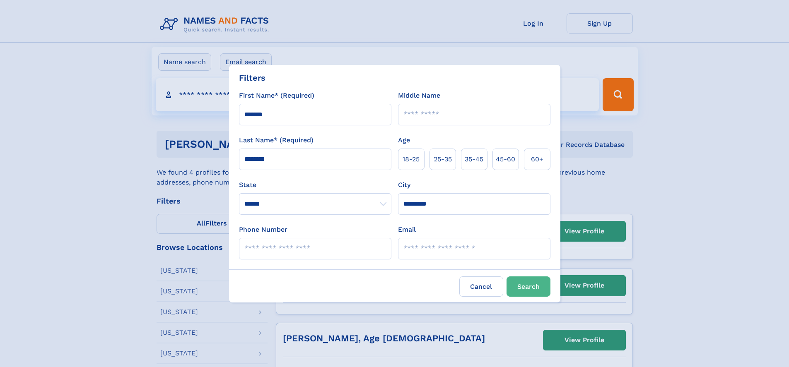 This screenshot has height=367, width=789. I want to click on label: First Name* (Required), so click(277, 96).